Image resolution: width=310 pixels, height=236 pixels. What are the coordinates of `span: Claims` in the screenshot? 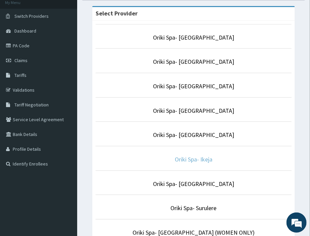 It's located at (21, 60).